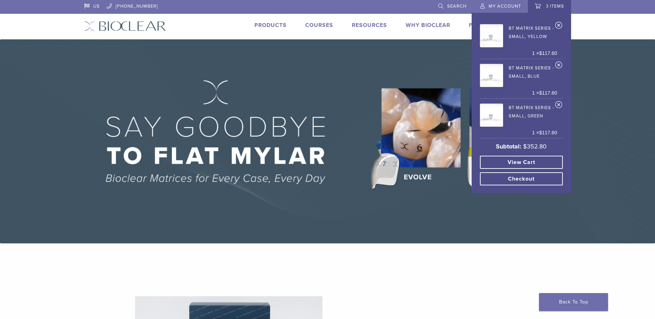 This screenshot has height=319, width=655. What do you see at coordinates (535, 146) in the screenshot?
I see `bdi: 352.80` at bounding box center [535, 146].